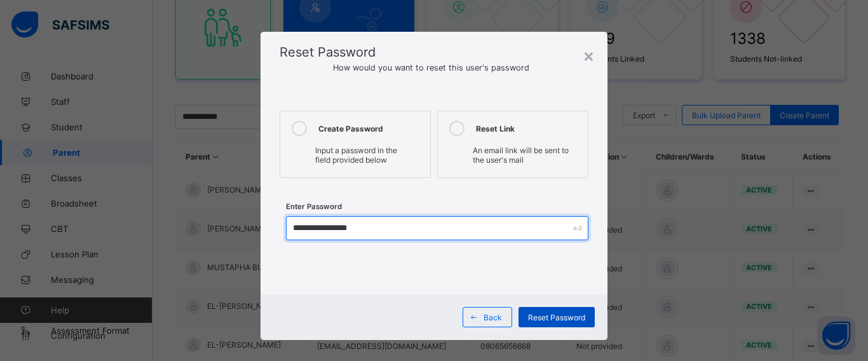 Image resolution: width=868 pixels, height=361 pixels. What do you see at coordinates (492, 317) in the screenshot?
I see `span: Back` at bounding box center [492, 317].